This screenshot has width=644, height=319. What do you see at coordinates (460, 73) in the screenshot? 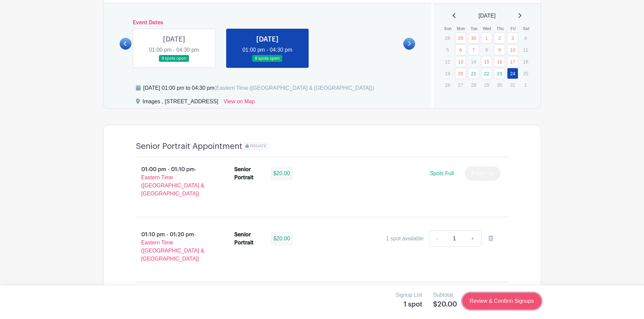
I see `a: 20` at bounding box center [460, 73].